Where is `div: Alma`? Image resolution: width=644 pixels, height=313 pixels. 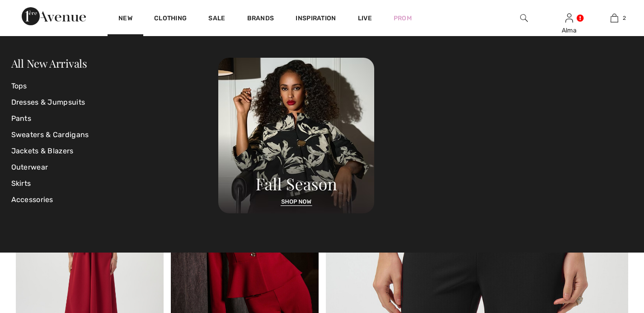 div: Alma is located at coordinates (569, 30).